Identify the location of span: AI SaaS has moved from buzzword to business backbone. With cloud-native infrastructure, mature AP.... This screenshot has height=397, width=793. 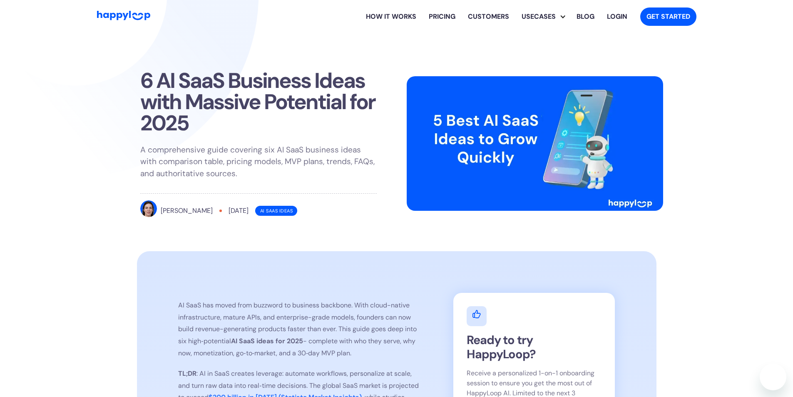
(297, 323).